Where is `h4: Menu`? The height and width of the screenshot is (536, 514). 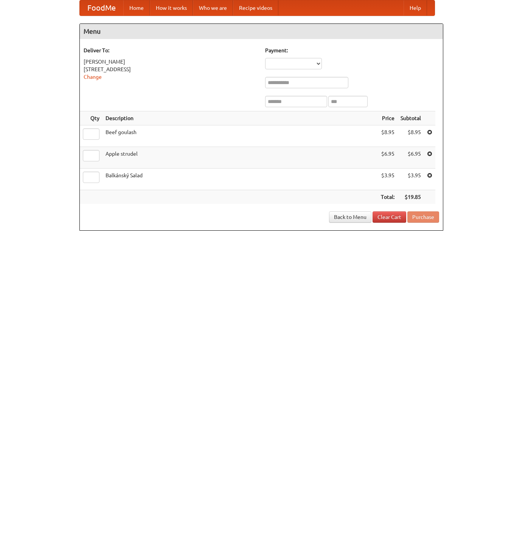
h4: Menu is located at coordinates (262, 31).